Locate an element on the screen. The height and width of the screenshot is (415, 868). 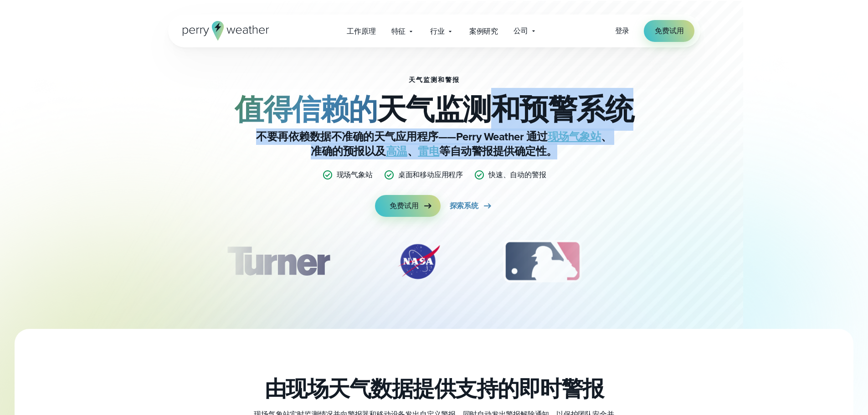
font: 不要再依赖数据不准确的天气应用程序——Perry Weather 通过 is located at coordinates (402, 137).